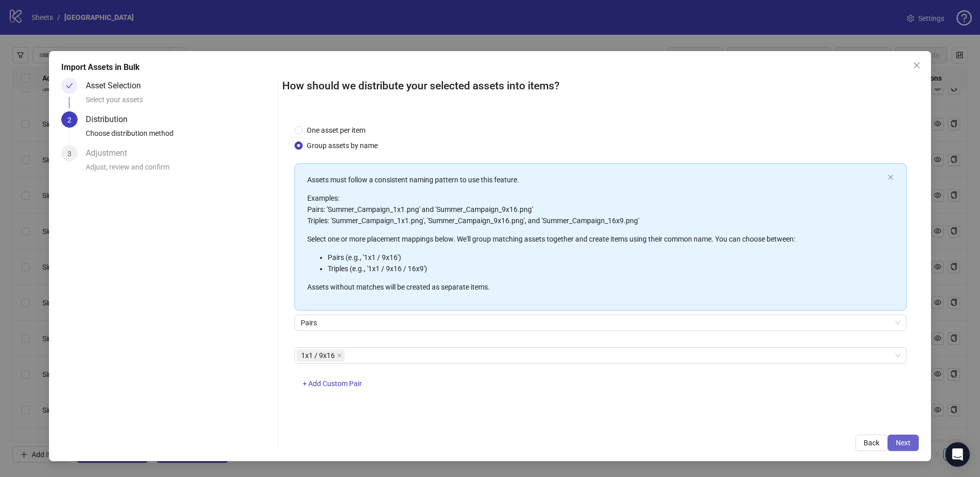 The height and width of the screenshot is (477, 980). What do you see at coordinates (332, 384) in the screenshot?
I see `span: + Add Custom Pair` at bounding box center [332, 384].